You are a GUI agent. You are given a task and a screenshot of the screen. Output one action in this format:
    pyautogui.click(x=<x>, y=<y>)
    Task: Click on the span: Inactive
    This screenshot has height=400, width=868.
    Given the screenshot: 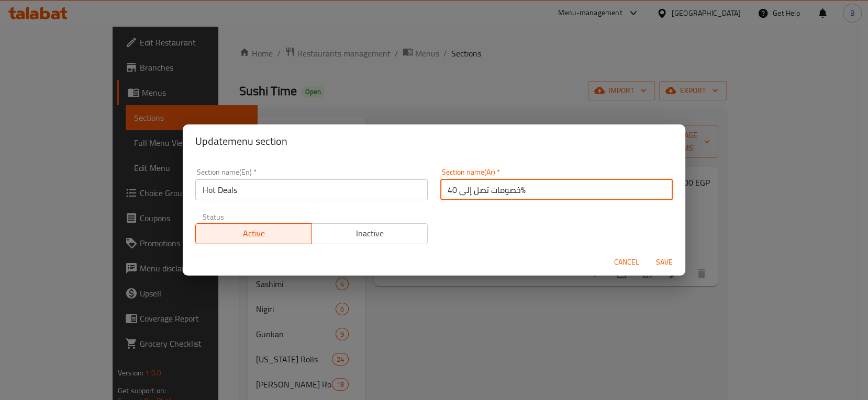 What is the action you would take?
    pyautogui.click(x=370, y=233)
    